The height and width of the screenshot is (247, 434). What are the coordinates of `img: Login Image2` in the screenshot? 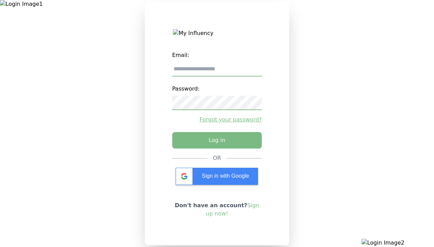 It's located at (397, 243).